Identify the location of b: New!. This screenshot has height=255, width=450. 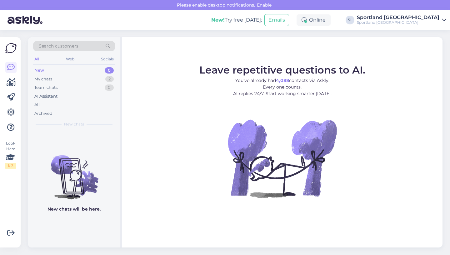
(218, 20).